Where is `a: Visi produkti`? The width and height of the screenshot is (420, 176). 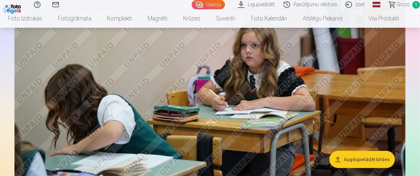 a: Visi produkti is located at coordinates (379, 18).